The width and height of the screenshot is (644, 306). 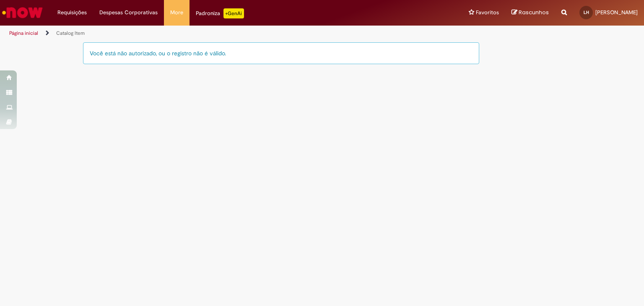 I want to click on span: LH, so click(x=586, y=12).